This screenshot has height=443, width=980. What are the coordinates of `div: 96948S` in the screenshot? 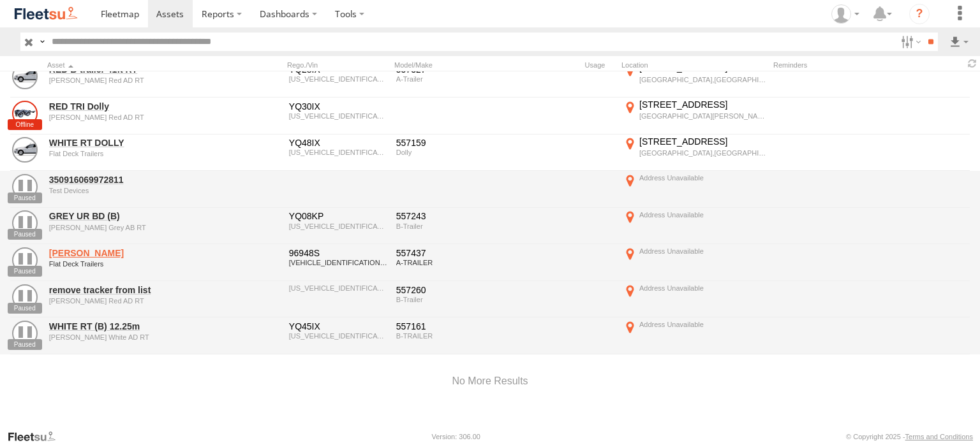 It's located at (338, 253).